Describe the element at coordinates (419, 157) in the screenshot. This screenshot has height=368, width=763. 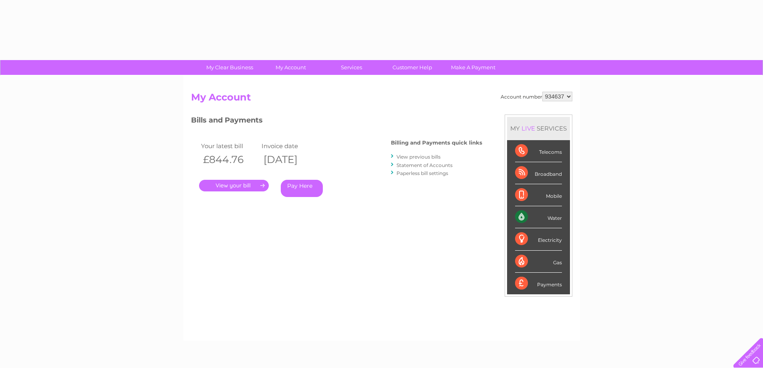
I see `a: View previous bills` at that location.